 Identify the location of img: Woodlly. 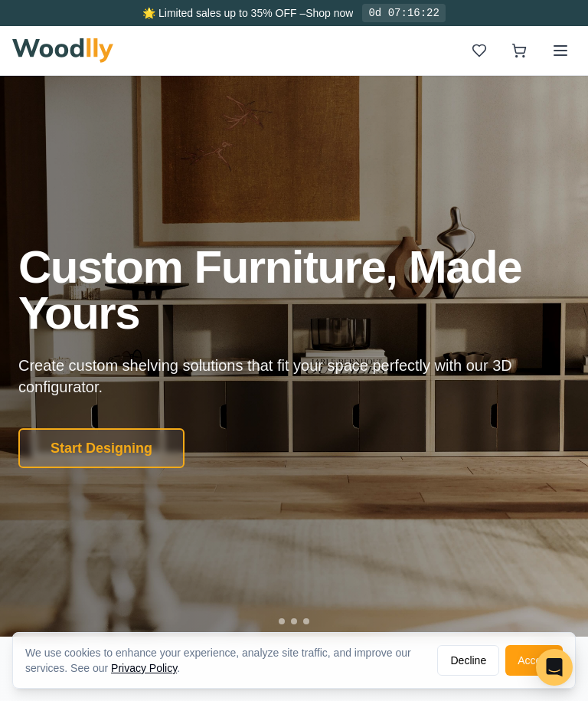
(63, 50).